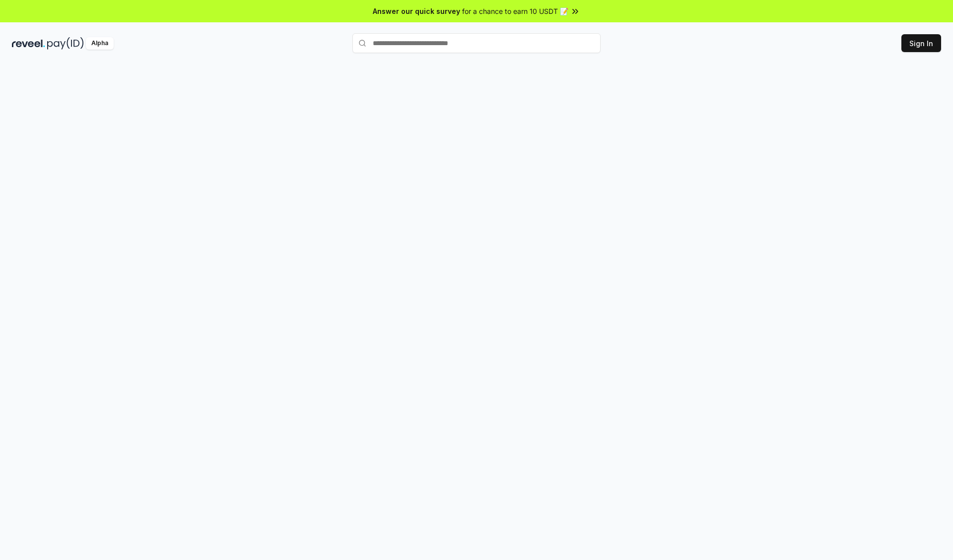 This screenshot has height=560, width=953. I want to click on div: Alpha, so click(99, 43).